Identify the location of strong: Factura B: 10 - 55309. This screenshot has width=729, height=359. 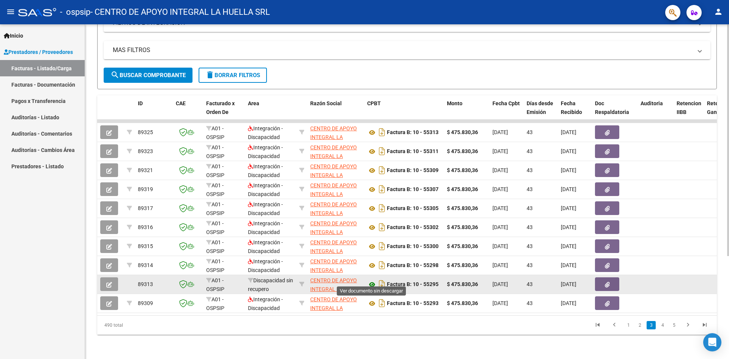
(413, 170).